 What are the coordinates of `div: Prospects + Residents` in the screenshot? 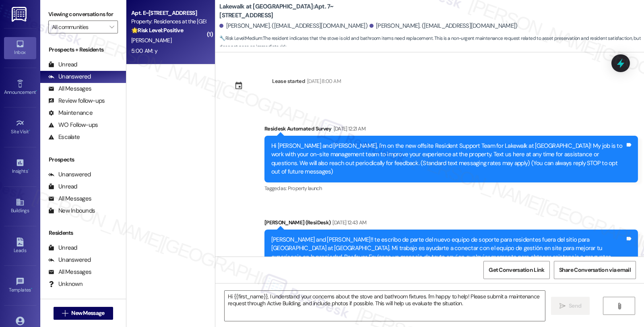 It's located at (83, 49).